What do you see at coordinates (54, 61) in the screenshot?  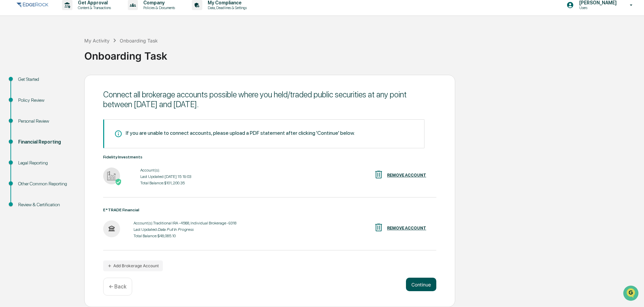 I see `div: We're available if you need us!` at bounding box center [54, 61].